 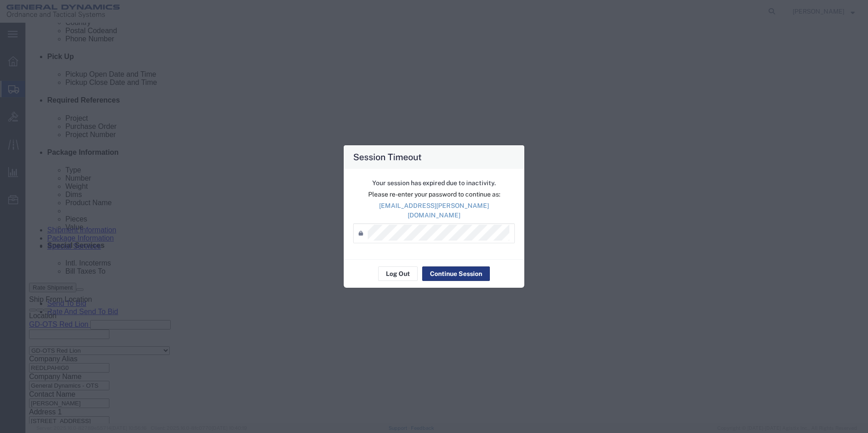 I want to click on h4: Session Timeout, so click(x=387, y=156).